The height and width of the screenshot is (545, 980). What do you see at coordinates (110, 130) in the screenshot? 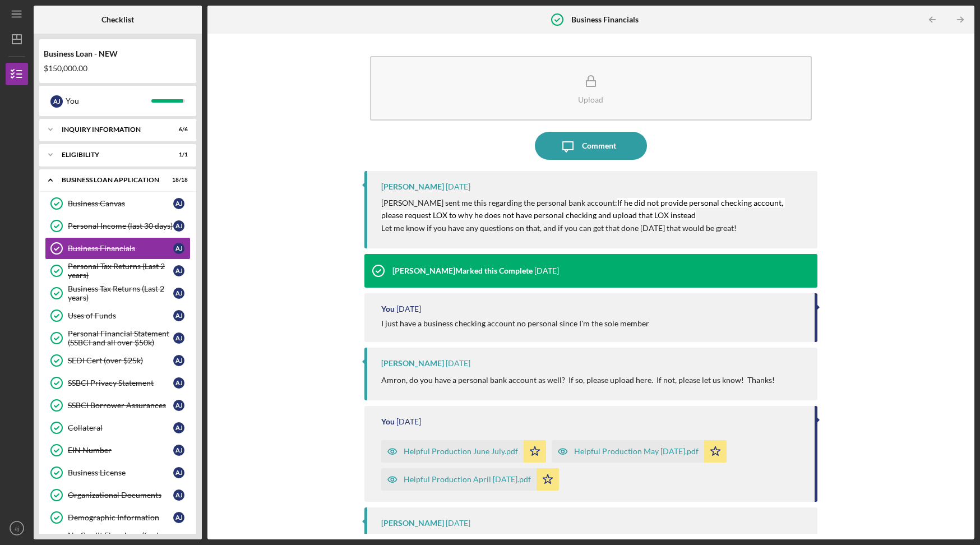
I see `div: INQUIRY INFORMATION` at bounding box center [110, 130].